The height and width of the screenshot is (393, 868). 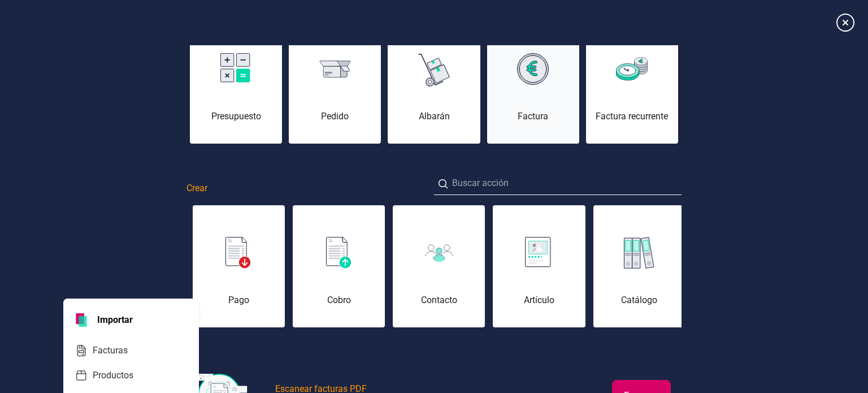 What do you see at coordinates (539, 252) in the screenshot?
I see `img: img-articulo.svg` at bounding box center [539, 252].